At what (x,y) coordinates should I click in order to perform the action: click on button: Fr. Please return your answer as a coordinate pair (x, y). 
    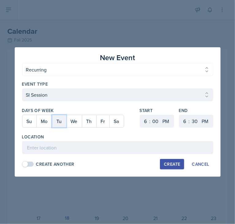
    Looking at the image, I should click on (103, 121).